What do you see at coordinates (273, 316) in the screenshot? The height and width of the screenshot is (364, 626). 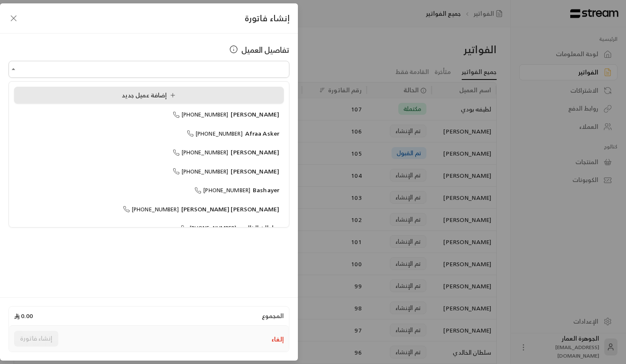 I see `span: المجموع` at bounding box center [273, 316].